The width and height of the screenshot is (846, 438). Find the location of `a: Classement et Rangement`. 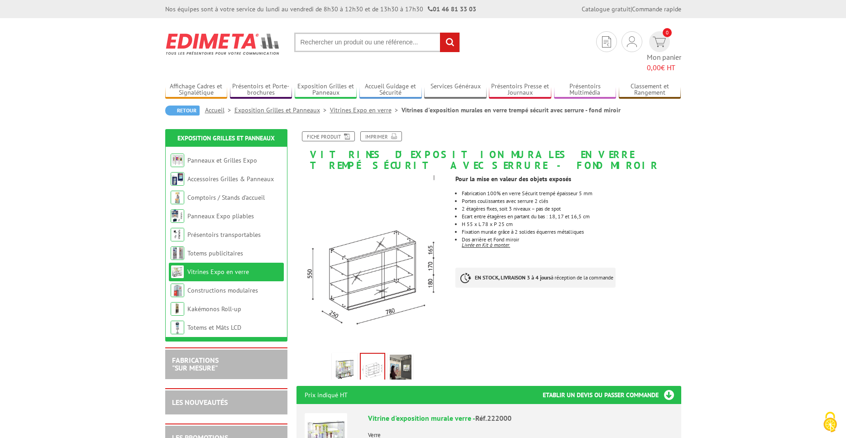

a: Classement et Rangement is located at coordinates (650, 90).